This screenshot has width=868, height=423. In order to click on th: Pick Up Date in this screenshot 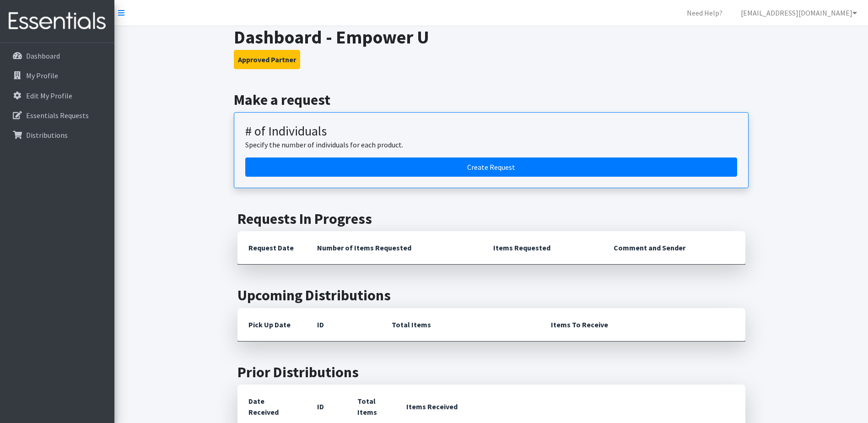, I will do `click(272, 325)`.